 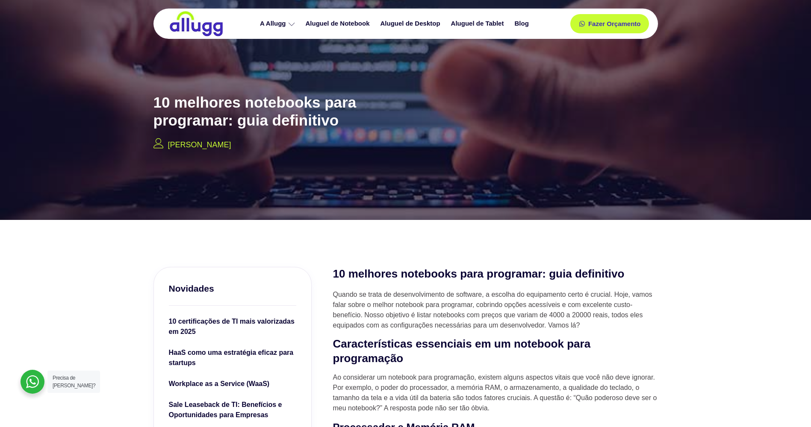 I want to click on span: HaaS como uma estratégia eficaz para startups, so click(x=233, y=359).